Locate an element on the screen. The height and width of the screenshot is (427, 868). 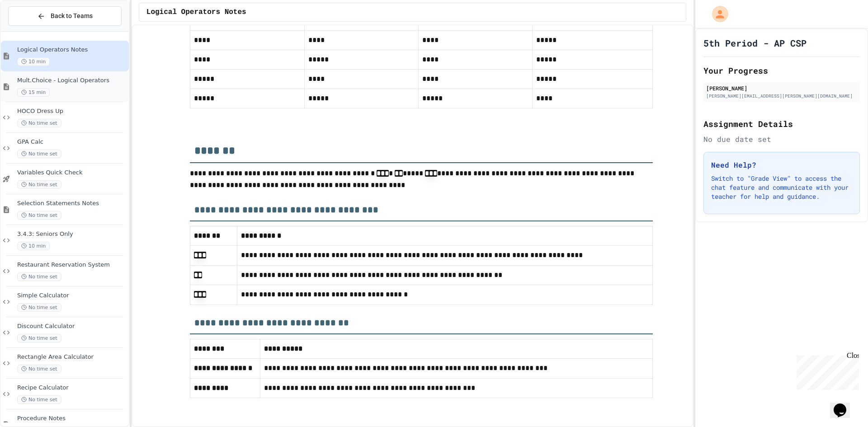
h1: 5th Period - AP CSP is located at coordinates (755, 43).